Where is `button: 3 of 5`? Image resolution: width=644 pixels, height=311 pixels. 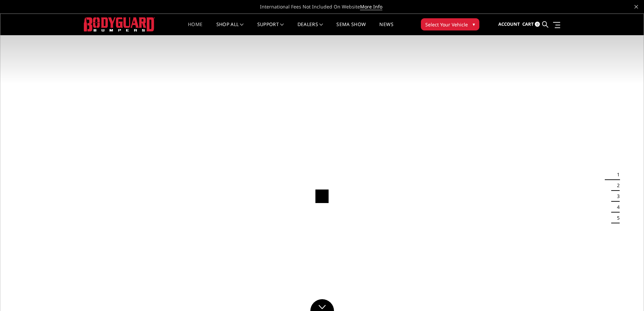 button: 3 of 5 is located at coordinates (617, 196).